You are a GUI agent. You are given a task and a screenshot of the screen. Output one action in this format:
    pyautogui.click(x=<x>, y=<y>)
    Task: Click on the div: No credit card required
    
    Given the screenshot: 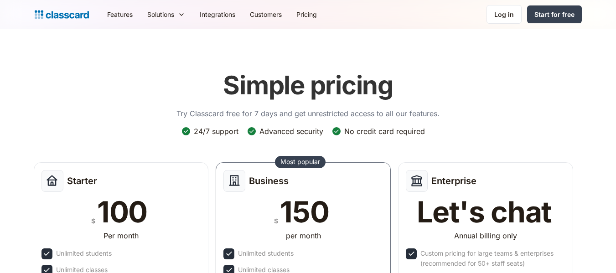 What is the action you would take?
    pyautogui.click(x=384, y=131)
    